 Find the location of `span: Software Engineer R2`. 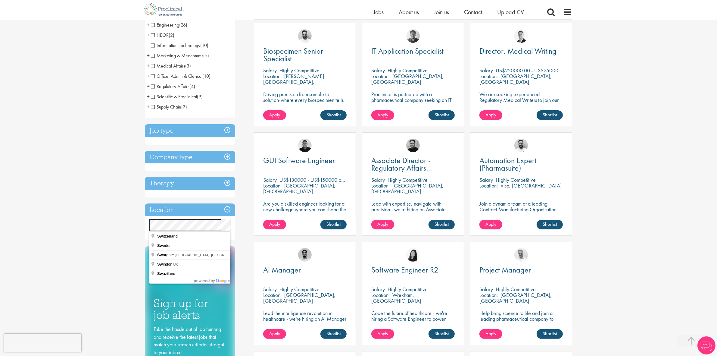

span: Software Engineer R2 is located at coordinates (405, 270).